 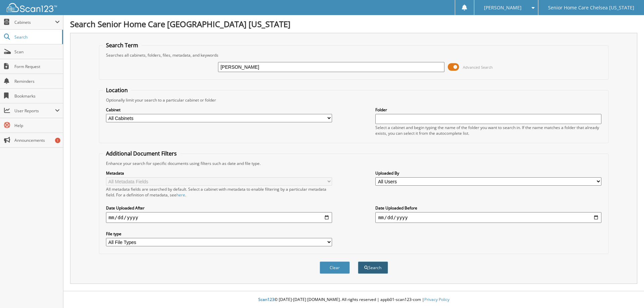 What do you see at coordinates (37, 52) in the screenshot?
I see `span: Scan` at bounding box center [37, 52].